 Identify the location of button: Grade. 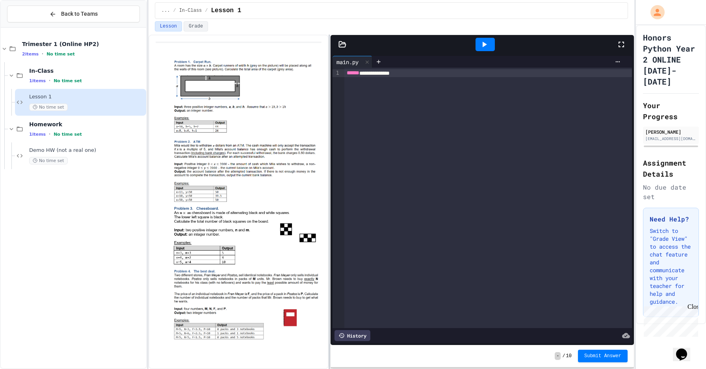
(196, 26).